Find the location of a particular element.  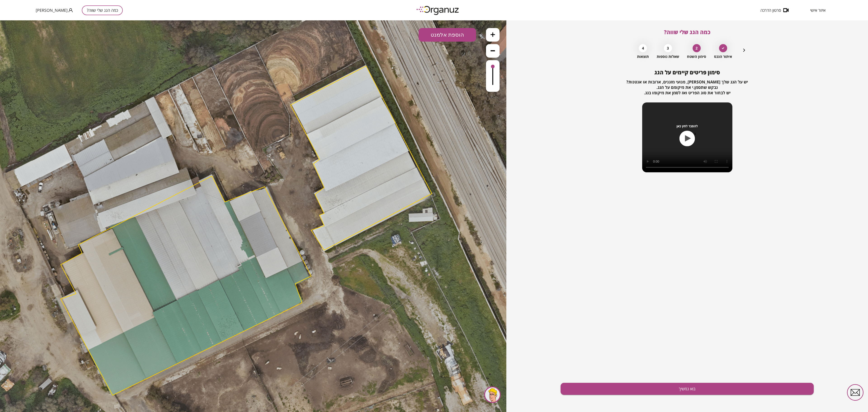

div: 3 is located at coordinates (668, 48).